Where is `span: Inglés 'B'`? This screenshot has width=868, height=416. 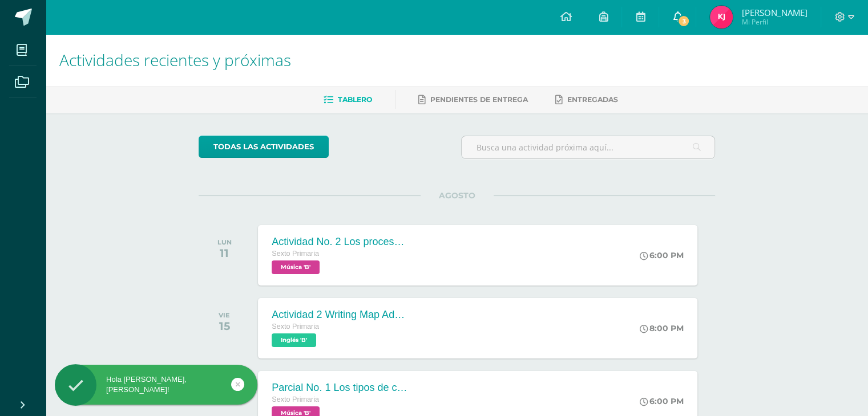 span: Inglés 'B' is located at coordinates (294, 341).